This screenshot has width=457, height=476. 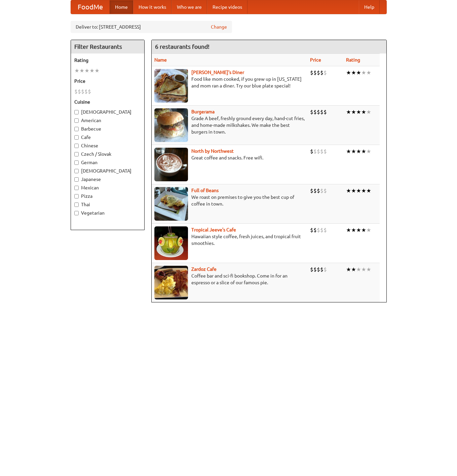 What do you see at coordinates (76, 121) in the screenshot?
I see `input: American` at bounding box center [76, 121].